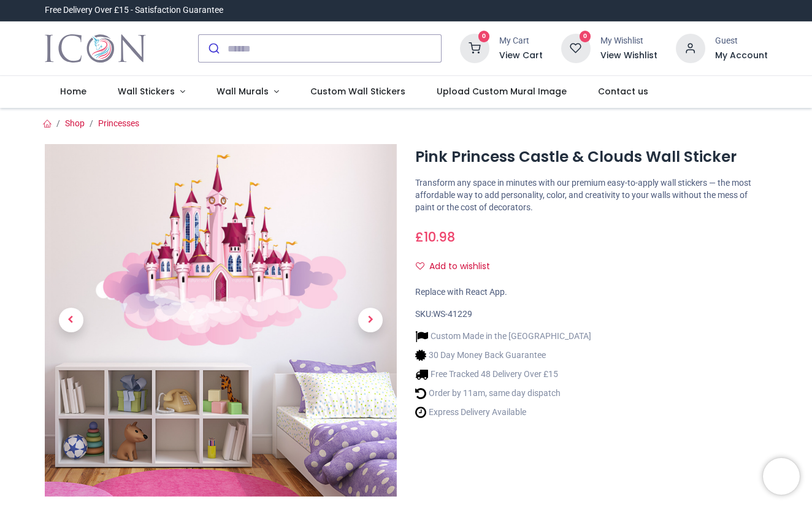 This screenshot has width=812, height=507. I want to click on span: Wall Murals, so click(242, 91).